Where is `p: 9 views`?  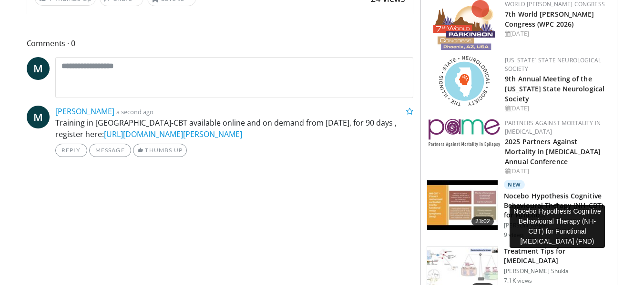
p: 9 views is located at coordinates (514, 235).